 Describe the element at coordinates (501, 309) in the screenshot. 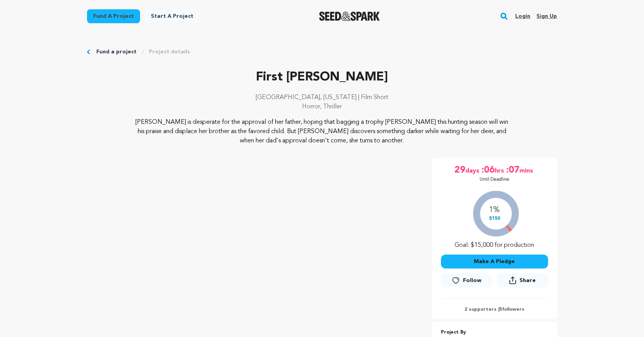

I see `span: 5` at that location.